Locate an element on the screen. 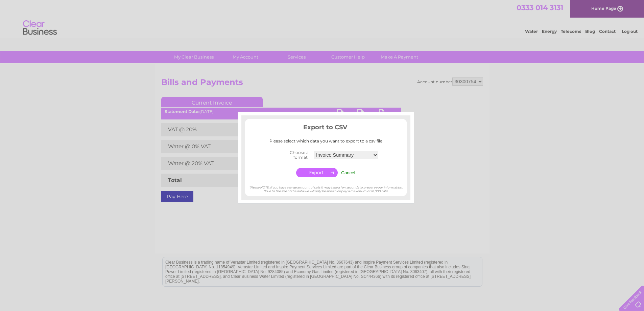  a: Blog is located at coordinates (590, 31).